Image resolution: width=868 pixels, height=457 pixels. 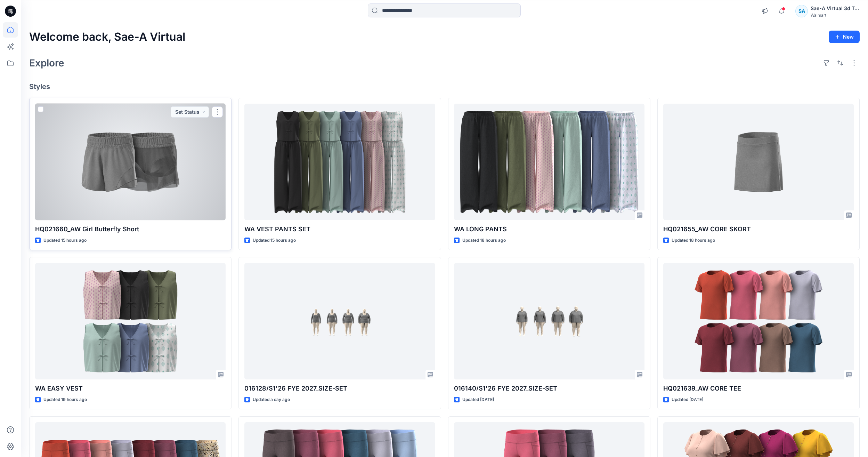 What do you see at coordinates (802, 11) in the screenshot?
I see `div: SA` at bounding box center [802, 11].